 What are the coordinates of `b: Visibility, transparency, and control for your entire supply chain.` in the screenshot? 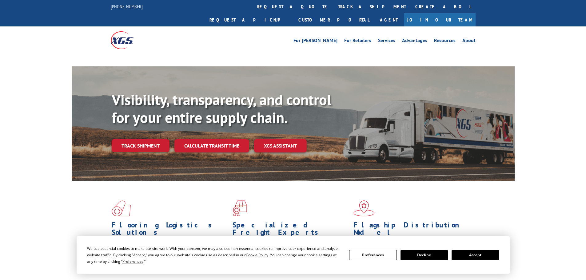 It's located at (222, 109).